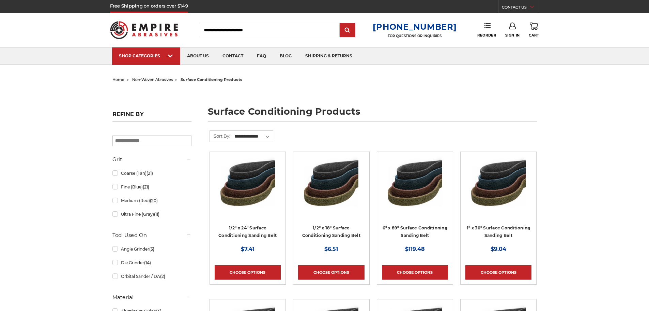 This screenshot has width=649, height=311. What do you see at coordinates (499, 248) in the screenshot?
I see `span: $9.04` at bounding box center [499, 248].